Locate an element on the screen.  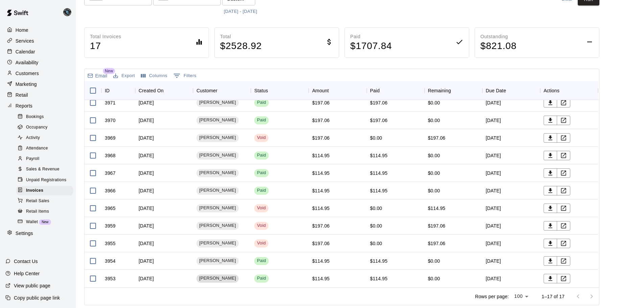
p: Home is located at coordinates (22, 30).